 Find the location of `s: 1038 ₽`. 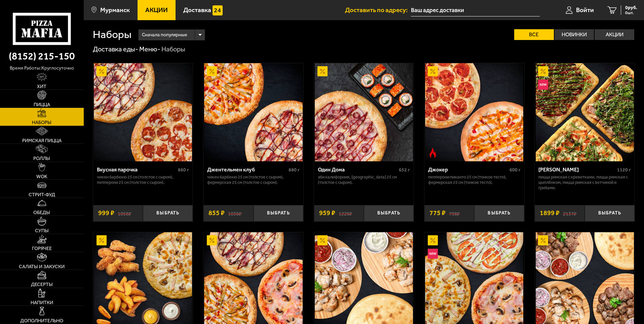

s: 1038 ₽ is located at coordinates (235, 213).